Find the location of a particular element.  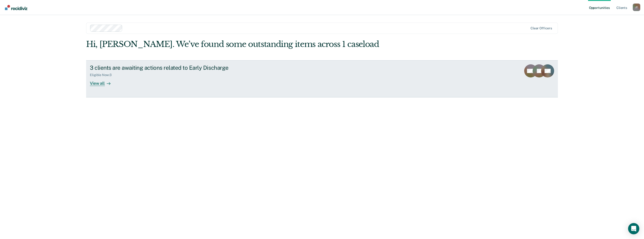

img: Recidiviz is located at coordinates (16, 7).